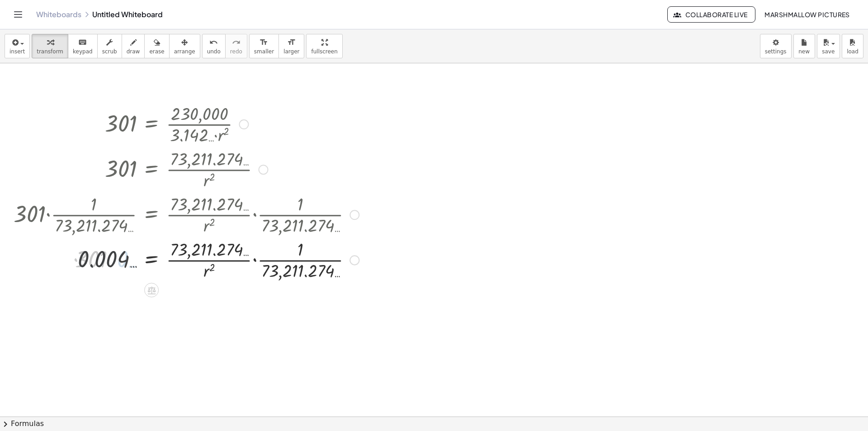  Describe the element at coordinates (324, 52) in the screenshot. I see `span: fullscreen` at that location.